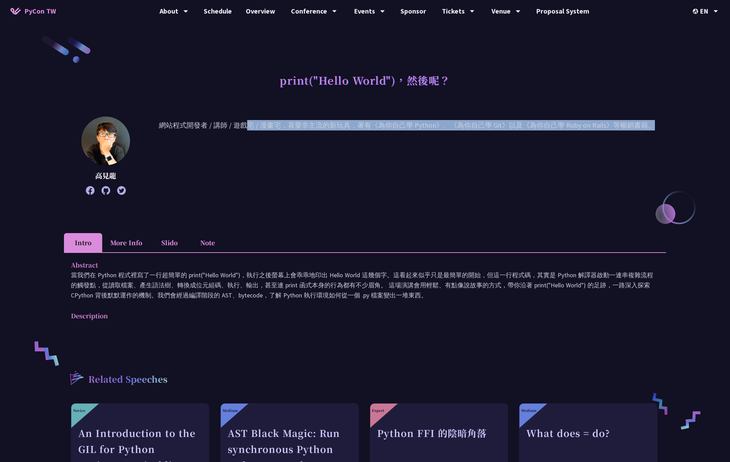 Image resolution: width=730 pixels, height=462 pixels. I want to click on img: 高見龍, so click(106, 141).